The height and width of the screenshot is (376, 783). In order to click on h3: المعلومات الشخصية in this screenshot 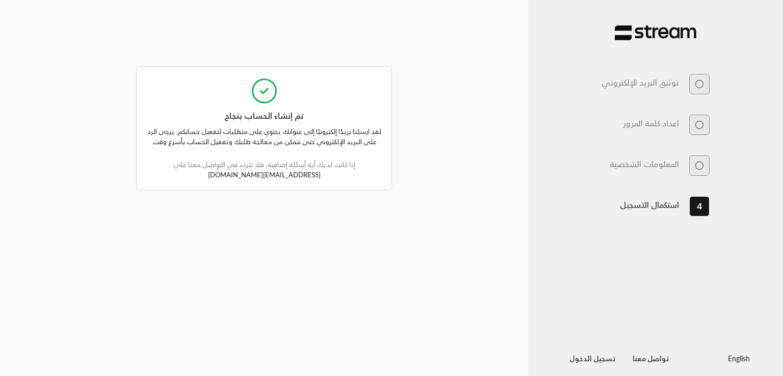, I will do `click(644, 164)`.